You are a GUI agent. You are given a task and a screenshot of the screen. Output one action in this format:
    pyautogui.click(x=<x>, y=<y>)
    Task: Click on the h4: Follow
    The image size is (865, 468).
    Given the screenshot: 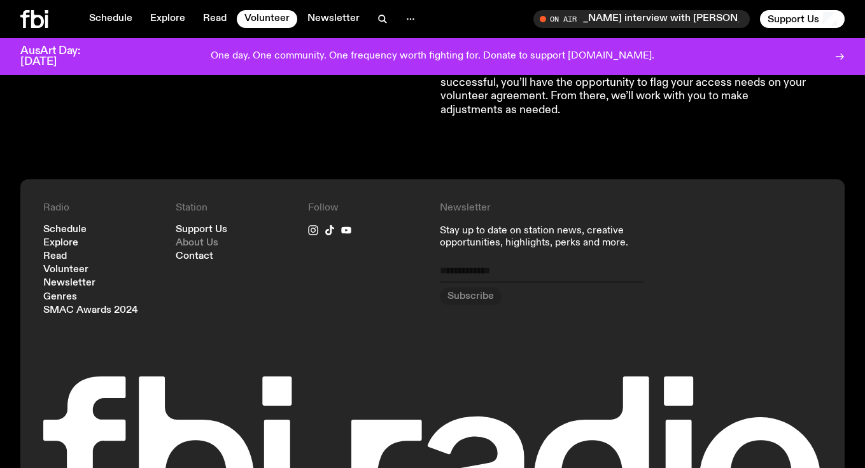 What is the action you would take?
    pyautogui.click(x=367, y=208)
    